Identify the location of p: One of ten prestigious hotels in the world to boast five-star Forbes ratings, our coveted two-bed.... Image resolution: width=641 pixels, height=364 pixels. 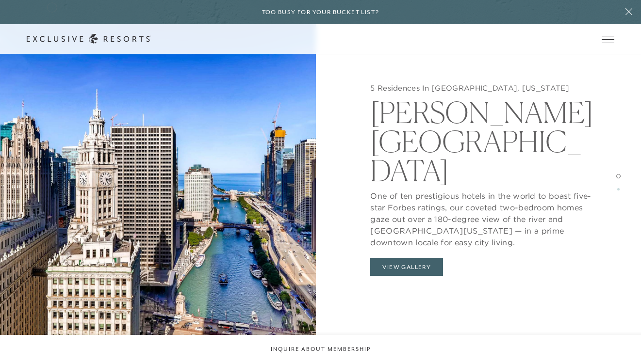
(482, 216).